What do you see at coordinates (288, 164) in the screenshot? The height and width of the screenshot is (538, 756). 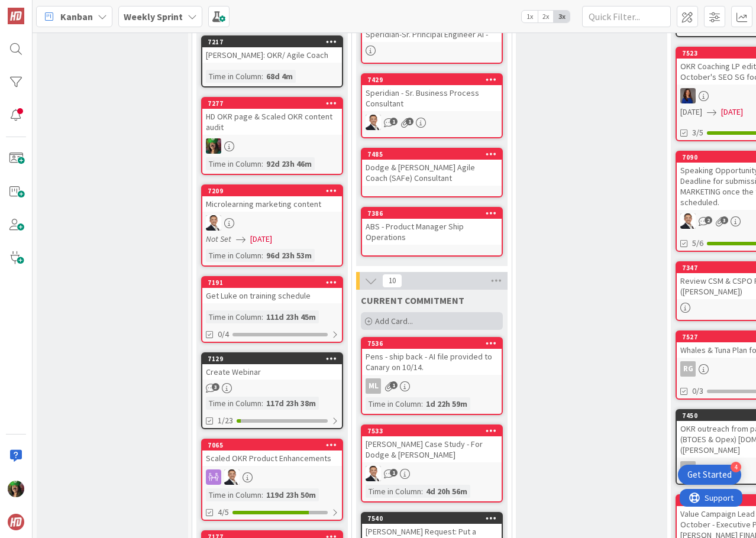 I see `div: 92d 23h 46m` at bounding box center [288, 164].